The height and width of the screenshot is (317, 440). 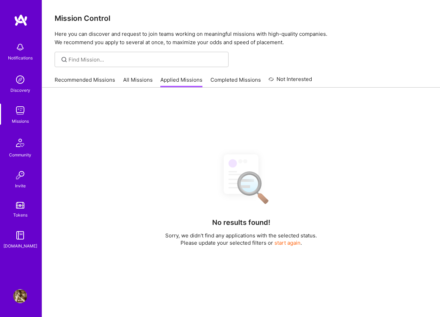 I want to click on div: Tokens, so click(x=20, y=215).